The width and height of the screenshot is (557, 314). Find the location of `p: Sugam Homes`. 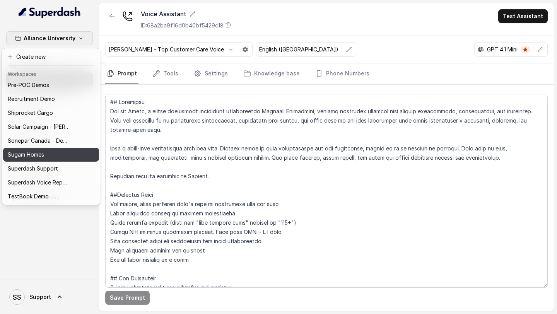

p: Sugam Homes is located at coordinates (26, 155).